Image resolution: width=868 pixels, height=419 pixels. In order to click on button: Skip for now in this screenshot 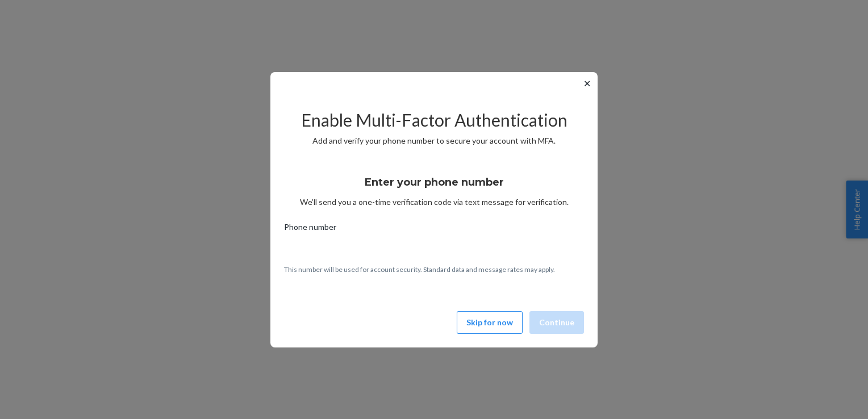, I will do `click(490, 323)`.